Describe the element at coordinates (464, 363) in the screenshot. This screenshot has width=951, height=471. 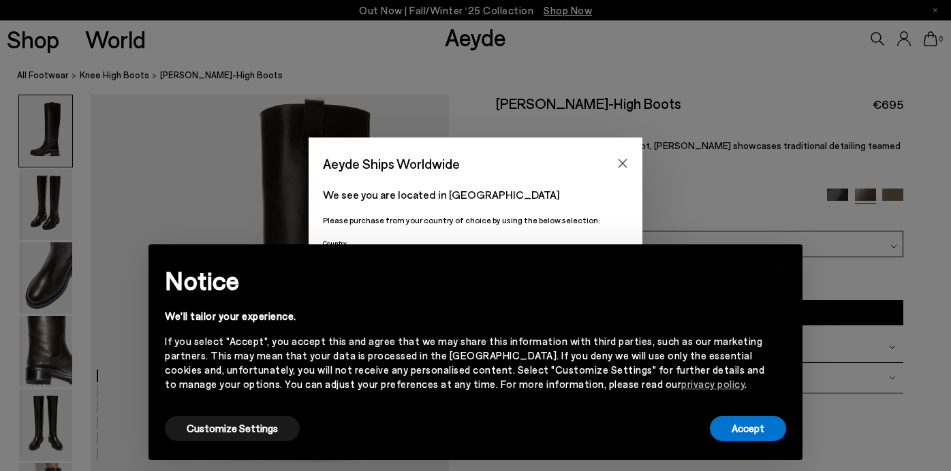
I see `div: If you select "Accept", you accept this and agree that we may share this information with third p...` at that location.